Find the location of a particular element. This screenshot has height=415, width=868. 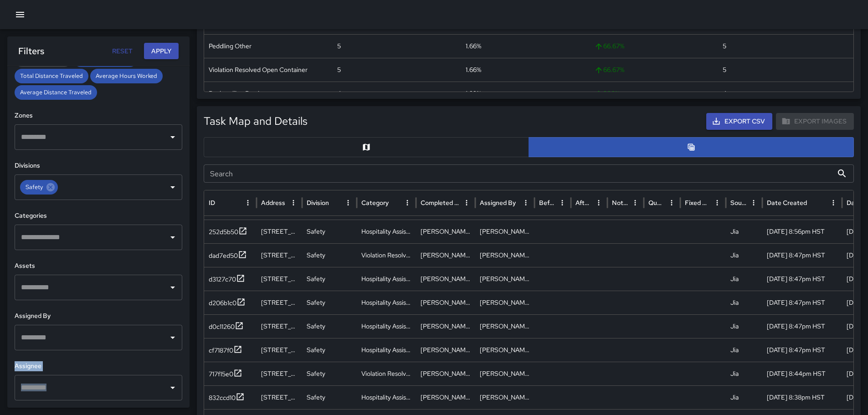

h6: Assigned By is located at coordinates (98, 316).